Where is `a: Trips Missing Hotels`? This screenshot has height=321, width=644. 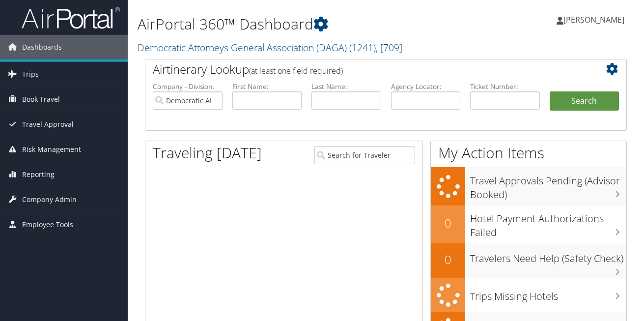
a: Trips Missing Hotels is located at coordinates (529, 295).